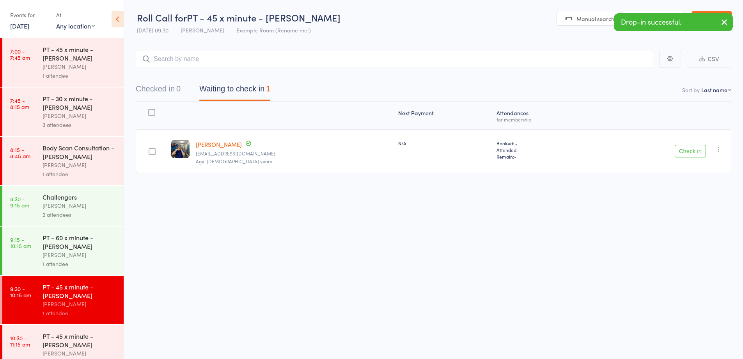 This screenshot has width=743, height=359. I want to click on div: 3 attendees, so click(80, 124).